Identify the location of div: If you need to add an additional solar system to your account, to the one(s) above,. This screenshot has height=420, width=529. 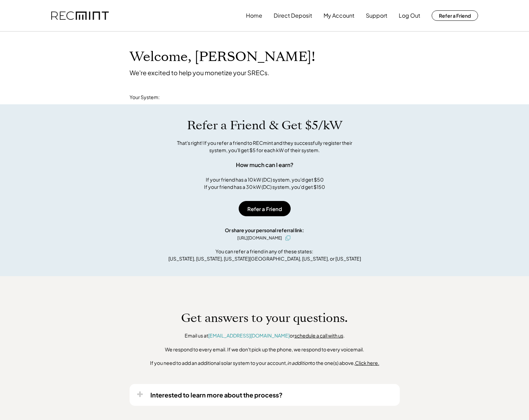
(264, 363).